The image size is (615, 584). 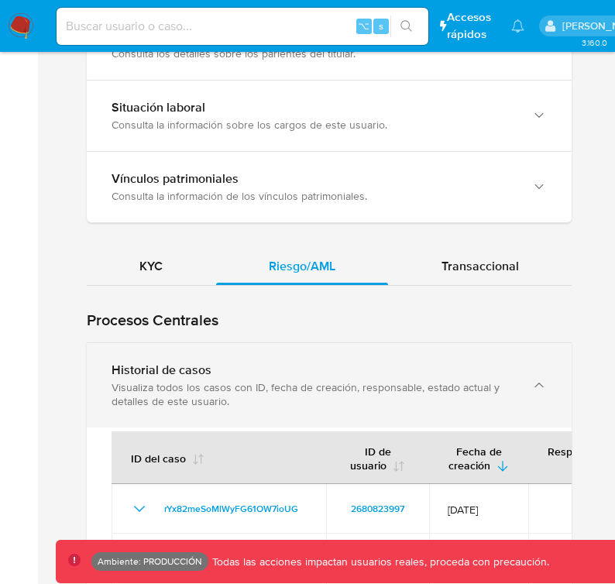 What do you see at coordinates (243, 26) in the screenshot?
I see `input: Buscar usuario o caso...` at bounding box center [243, 26].